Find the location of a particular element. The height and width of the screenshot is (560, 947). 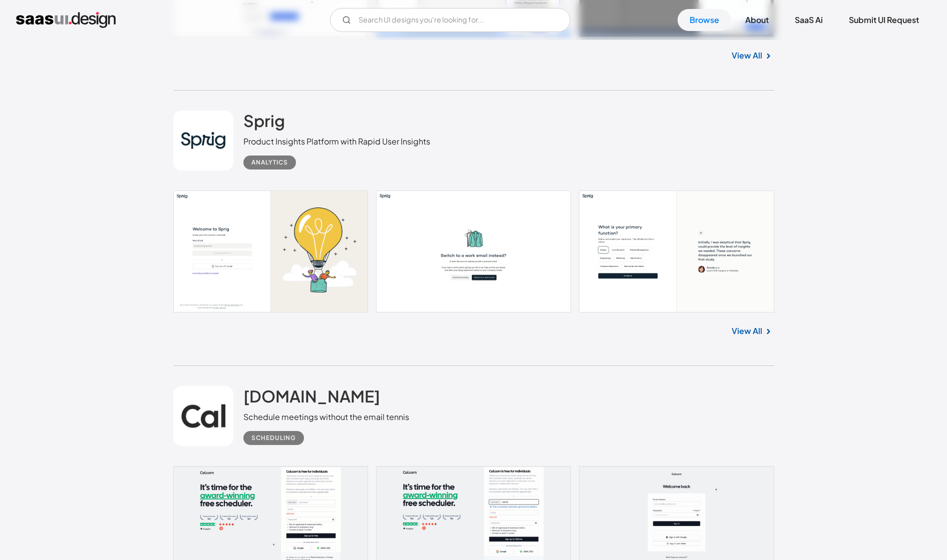

a: Browse is located at coordinates (704, 20).